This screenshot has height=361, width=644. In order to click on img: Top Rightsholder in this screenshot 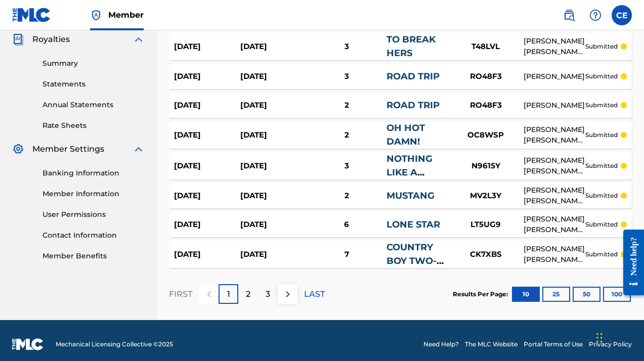, I will do `click(96, 15)`.